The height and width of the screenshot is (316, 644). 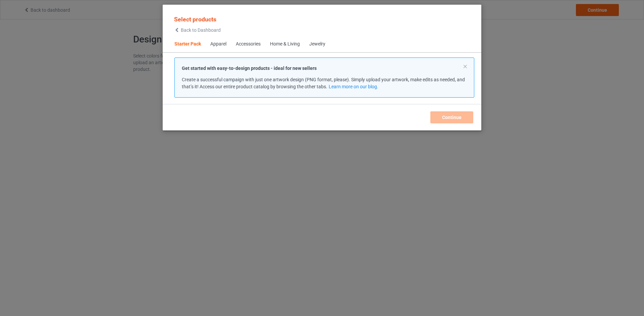 I want to click on div: Apparel, so click(x=218, y=44).